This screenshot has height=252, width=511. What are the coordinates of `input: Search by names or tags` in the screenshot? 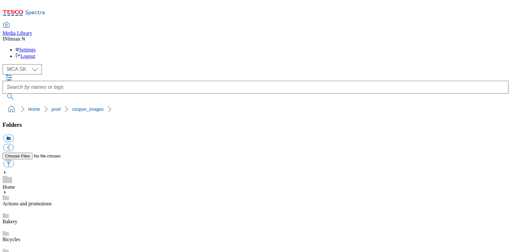 It's located at (255, 87).